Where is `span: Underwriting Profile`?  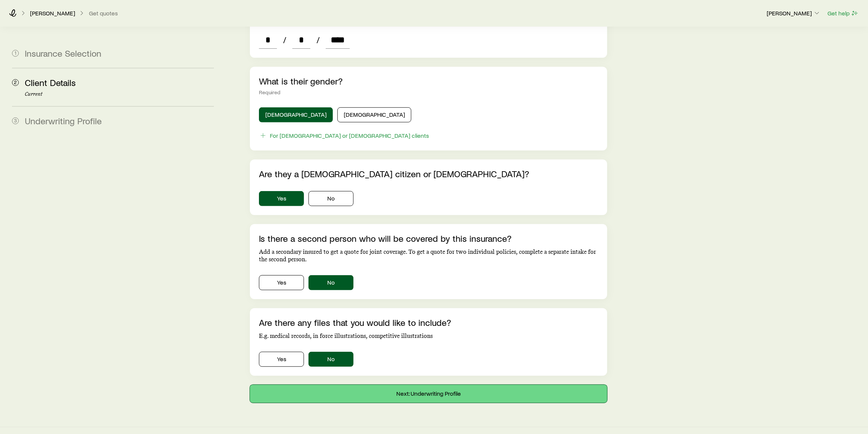 span: Underwriting Profile is located at coordinates (63, 121).